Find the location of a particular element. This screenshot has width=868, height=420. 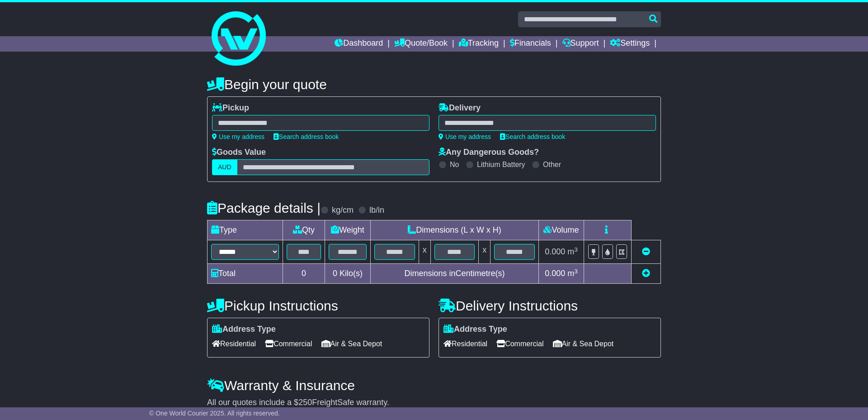

a: Financials is located at coordinates (530, 44).